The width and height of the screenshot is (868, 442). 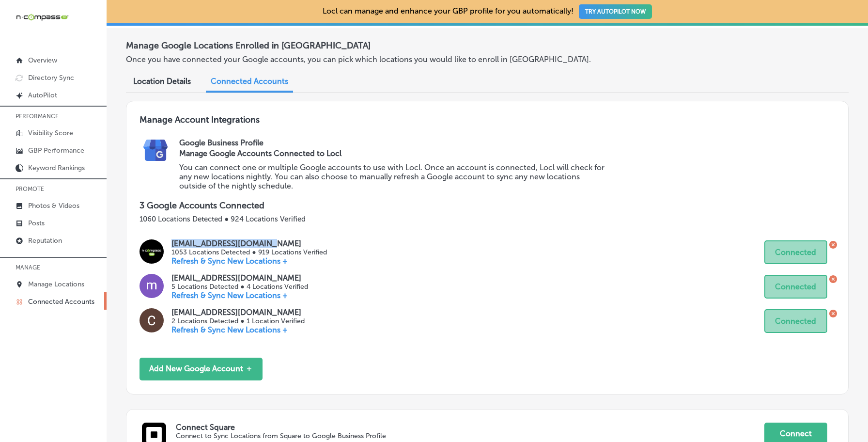 What do you see at coordinates (507, 142) in the screenshot?
I see `h2: Google Business Profile` at bounding box center [507, 142].